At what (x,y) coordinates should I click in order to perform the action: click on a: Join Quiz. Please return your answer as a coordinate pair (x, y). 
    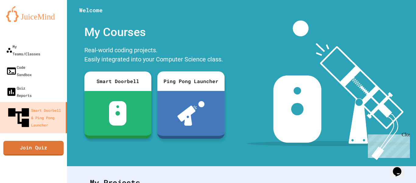
    Looking at the image, I should click on (34, 148).